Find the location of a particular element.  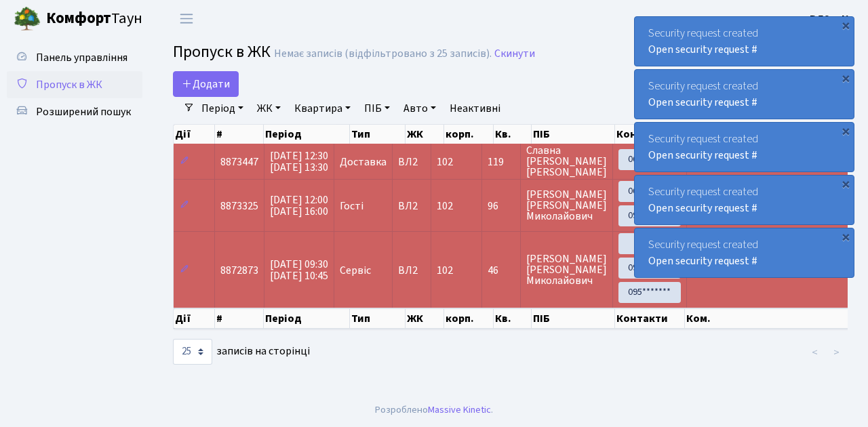

a: Період is located at coordinates (222, 108).